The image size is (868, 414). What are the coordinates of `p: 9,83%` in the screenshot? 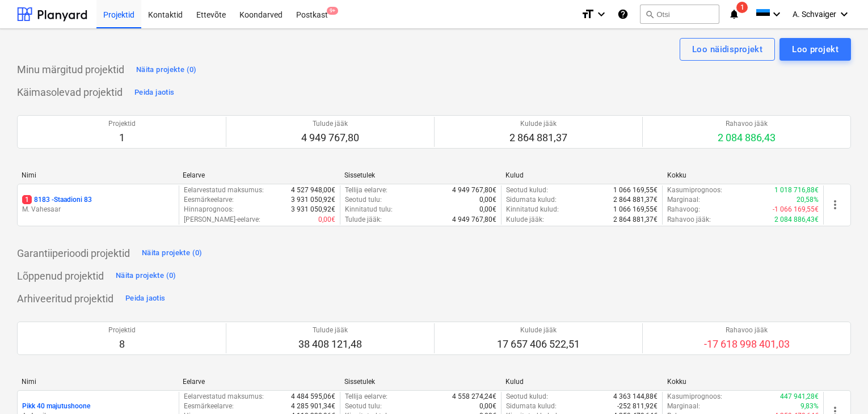 It's located at (810, 406).